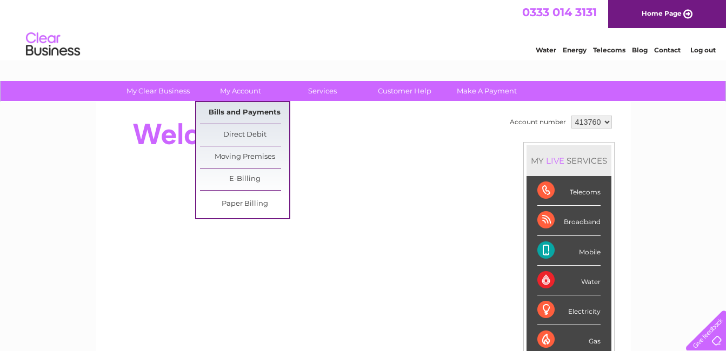 The image size is (726, 351). I want to click on img: logo.png, so click(53, 44).